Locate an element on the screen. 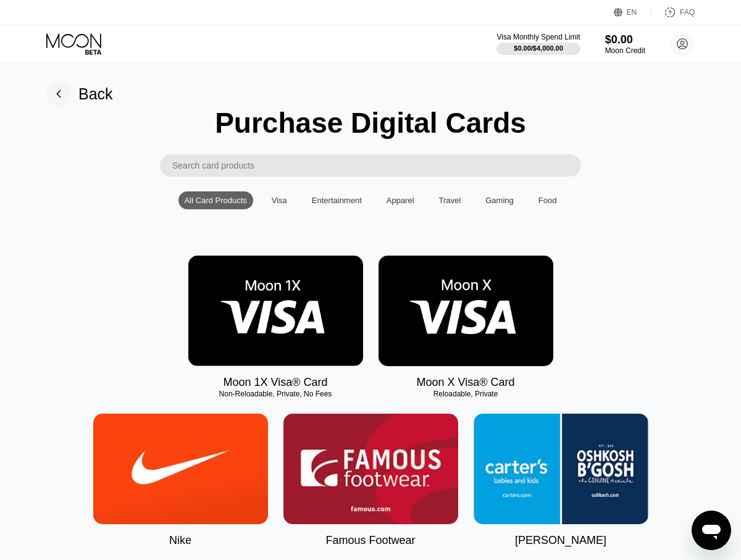  div: Food is located at coordinates (548, 200).